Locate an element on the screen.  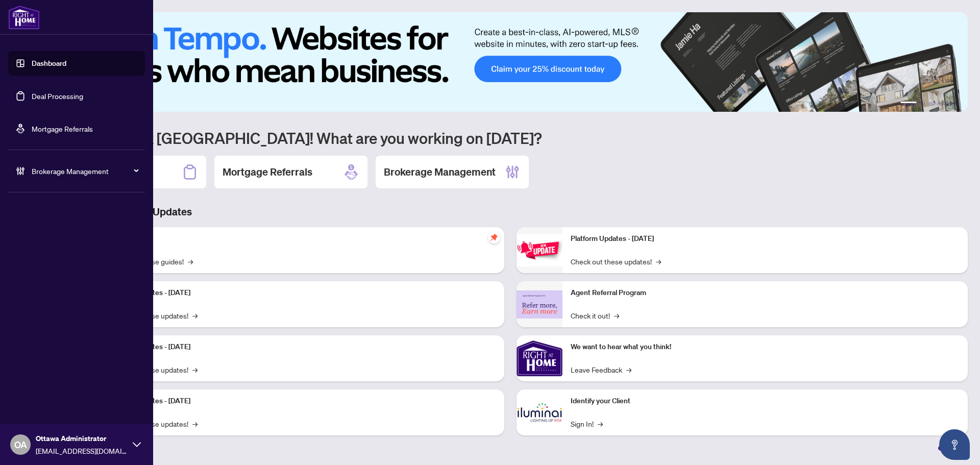
img: logo is located at coordinates (24, 17).